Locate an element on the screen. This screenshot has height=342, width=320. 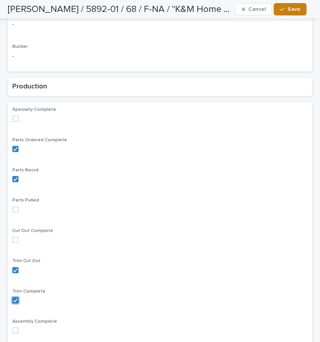
span: Builder is located at coordinates (20, 47).